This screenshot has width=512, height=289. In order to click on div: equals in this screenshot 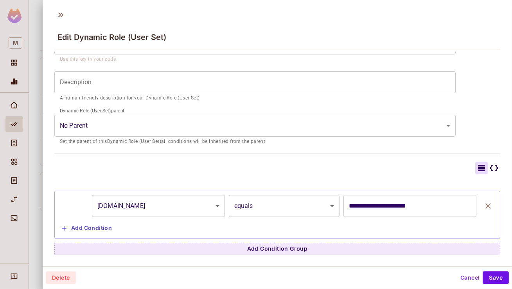, I will do `click(284, 206)`.